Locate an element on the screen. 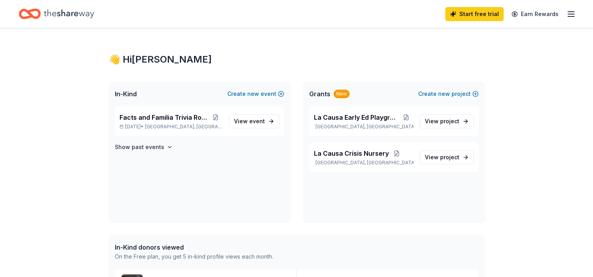  button: Createnewproject is located at coordinates (448, 94).